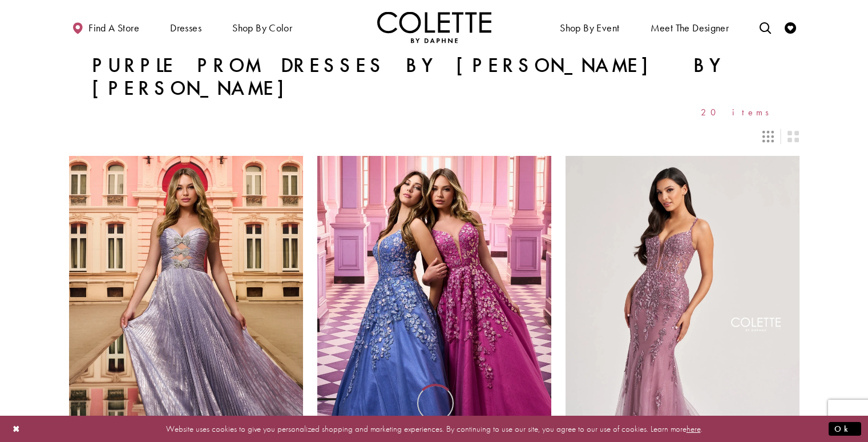  Describe the element at coordinates (844, 429) in the screenshot. I see `button: Submit Dialog` at that location.